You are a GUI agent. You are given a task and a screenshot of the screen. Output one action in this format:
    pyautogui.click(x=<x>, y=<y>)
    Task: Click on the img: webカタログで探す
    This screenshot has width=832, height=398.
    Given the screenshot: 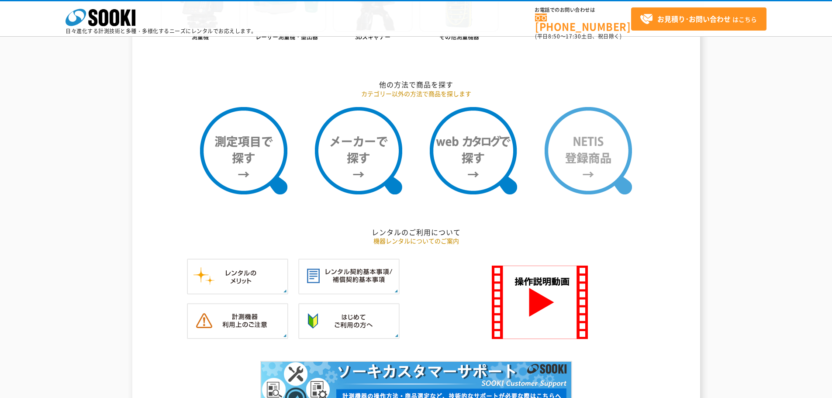 What is the action you would take?
    pyautogui.click(x=474, y=151)
    